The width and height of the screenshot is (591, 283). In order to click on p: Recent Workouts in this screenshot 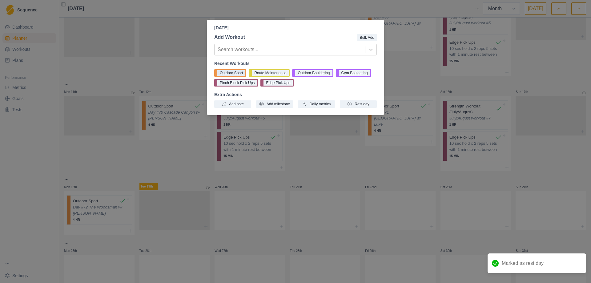, I will do `click(295, 63)`.